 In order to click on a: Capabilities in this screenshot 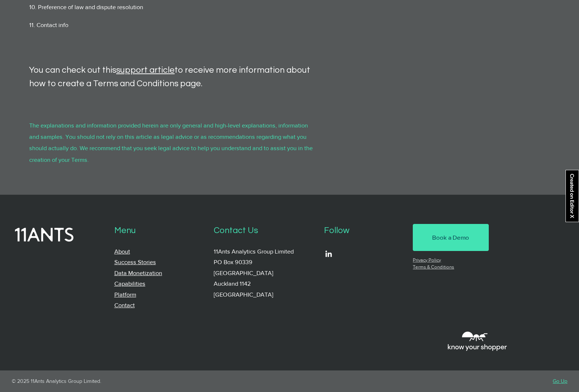, I will do `click(130, 284)`.